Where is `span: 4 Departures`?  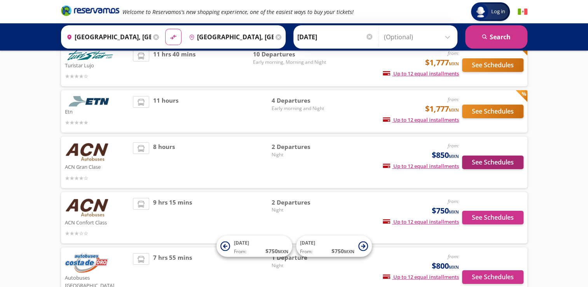 span: 4 Departures is located at coordinates (299, 100).